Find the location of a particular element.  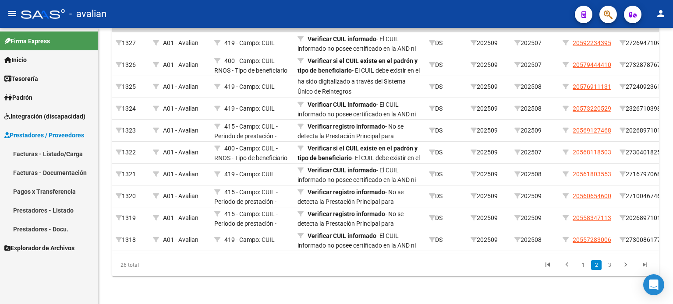

a: 3 is located at coordinates (609, 265).